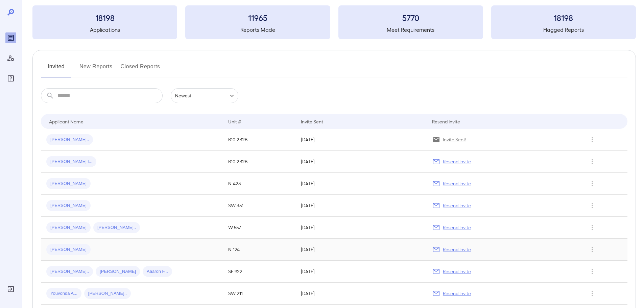  What do you see at coordinates (334, 22) in the screenshot?
I see `summary: 18198Applications11965Reports Made5770Meet Requirements18198Flagged Reports` at bounding box center [334, 22].